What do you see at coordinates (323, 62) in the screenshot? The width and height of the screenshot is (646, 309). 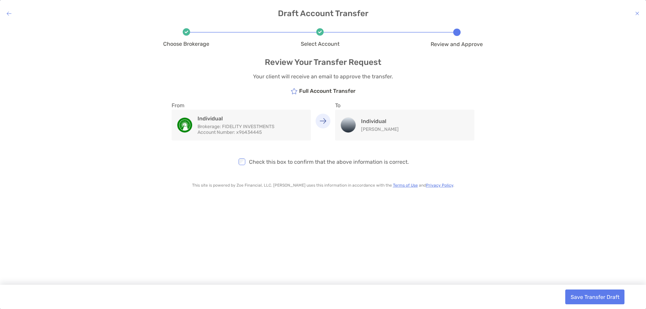 I see `h4: Review Your Transfer Request` at bounding box center [323, 62].